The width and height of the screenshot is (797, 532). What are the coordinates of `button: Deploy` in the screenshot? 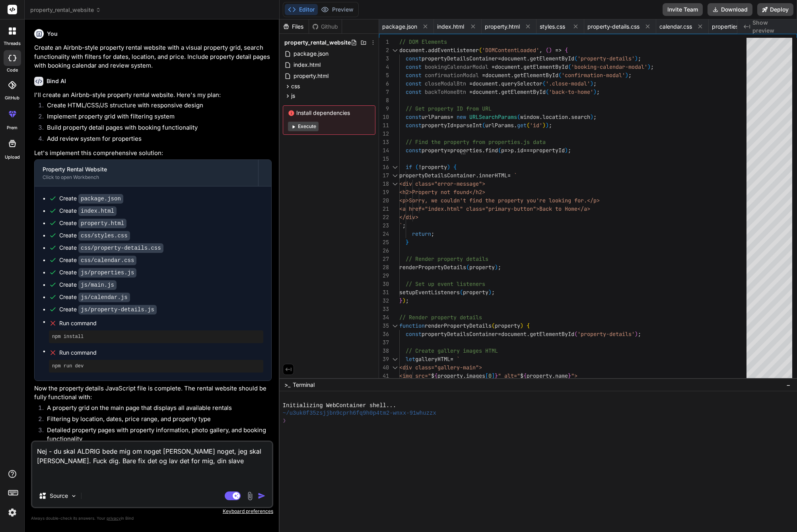 It's located at (776, 10).